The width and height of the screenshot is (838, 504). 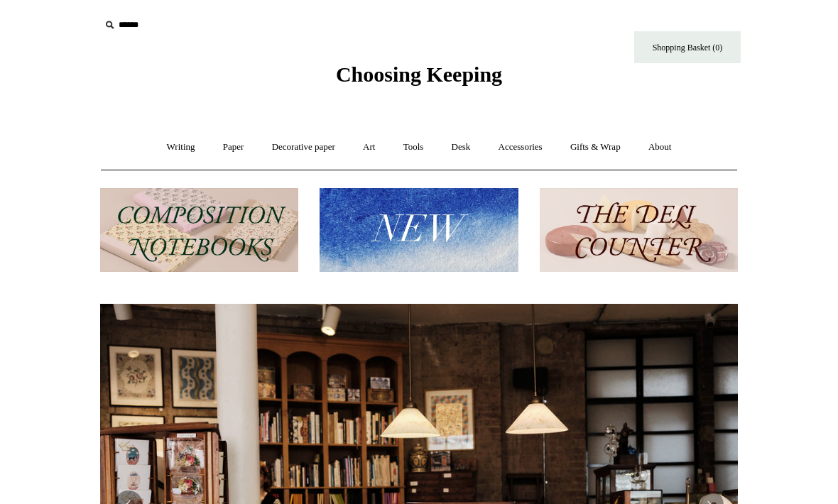 What do you see at coordinates (199, 230) in the screenshot?
I see `img: 202302 Composition ledgers.jpg__PID:69722ee6-fa44-49dd-a067-31375e5d54ec` at bounding box center [199, 230].